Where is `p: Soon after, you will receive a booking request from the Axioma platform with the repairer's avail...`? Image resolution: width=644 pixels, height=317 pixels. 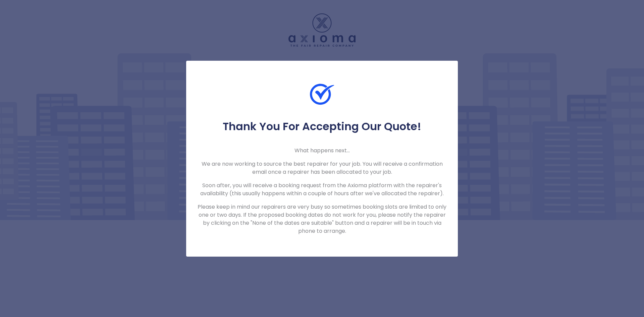 p: Soon after, you will receive a booking request from the Axioma platform with the repairer's avail... is located at coordinates (322, 190).